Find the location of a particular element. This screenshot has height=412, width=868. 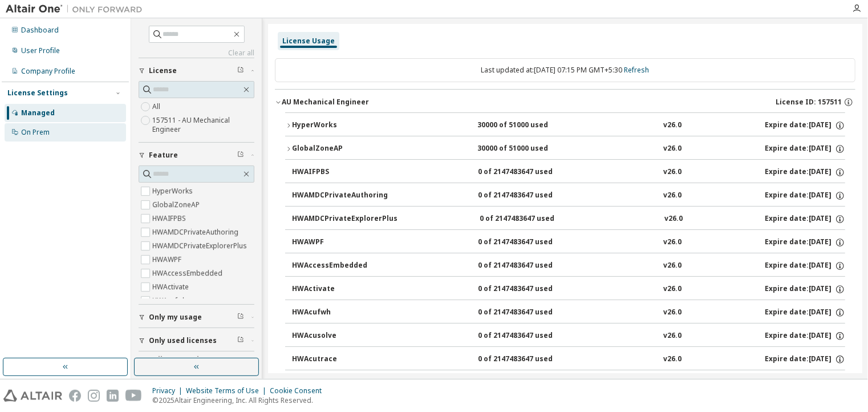

button: Only my usage is located at coordinates (196, 317).